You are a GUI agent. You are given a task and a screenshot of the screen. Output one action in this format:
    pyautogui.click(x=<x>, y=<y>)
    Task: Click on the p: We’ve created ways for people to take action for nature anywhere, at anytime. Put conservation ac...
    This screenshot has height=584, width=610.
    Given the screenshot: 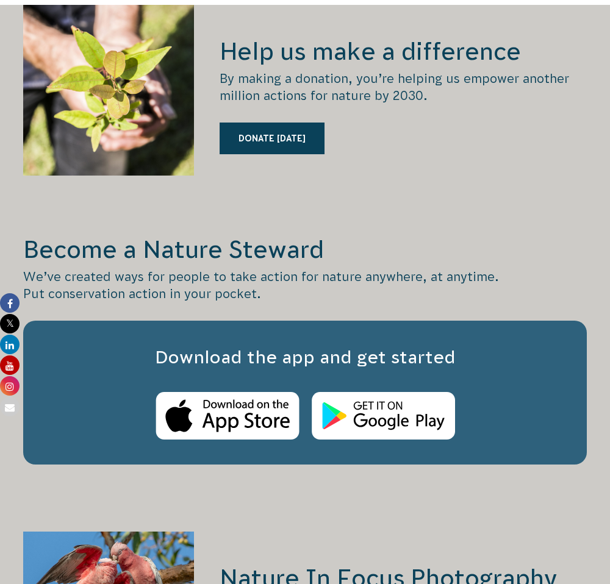 What is the action you would take?
    pyautogui.click(x=305, y=285)
    